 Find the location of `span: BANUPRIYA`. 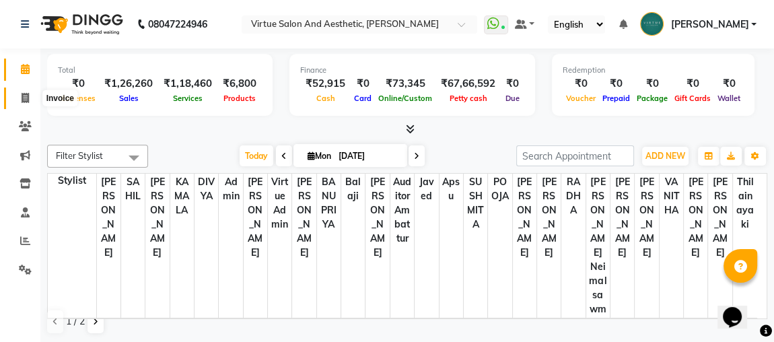

span: BANUPRIYA is located at coordinates (328, 203).